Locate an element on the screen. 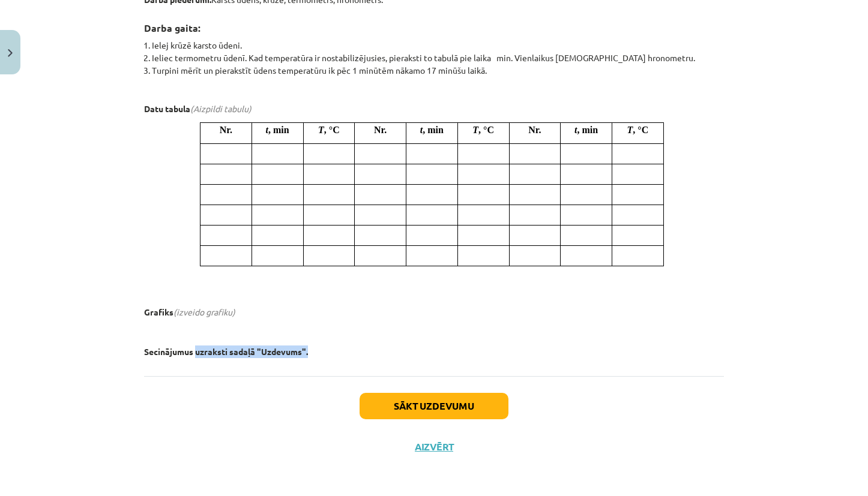  b: Secinājumus uzraksti sadaļā "Uzdevums". is located at coordinates (225, 352).